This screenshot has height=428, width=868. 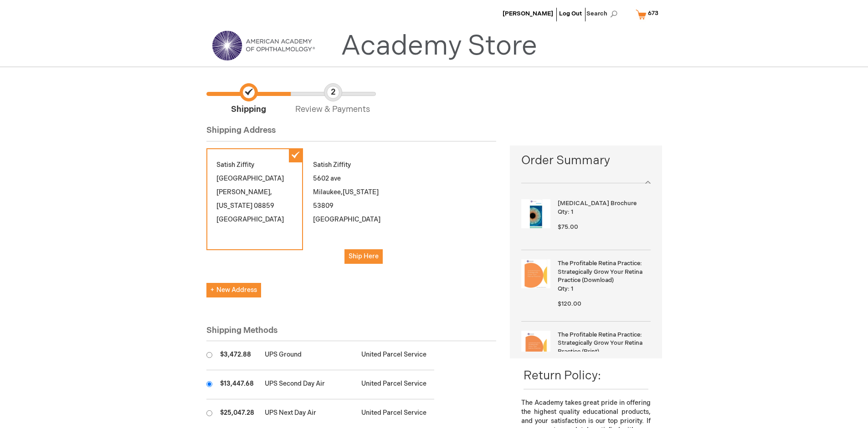 I want to click on strong: The Profitable Retina Practice: Strategically Grow Your Retina Practice (Print), so click(x=602, y=344).